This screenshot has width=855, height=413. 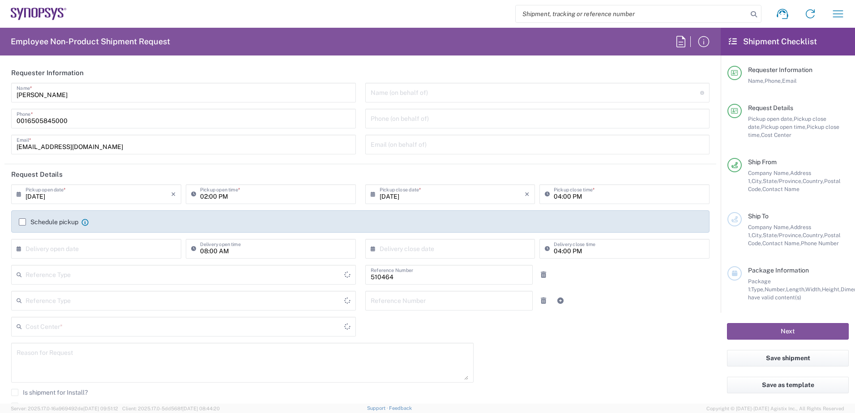 I want to click on a: Support, so click(x=378, y=408).